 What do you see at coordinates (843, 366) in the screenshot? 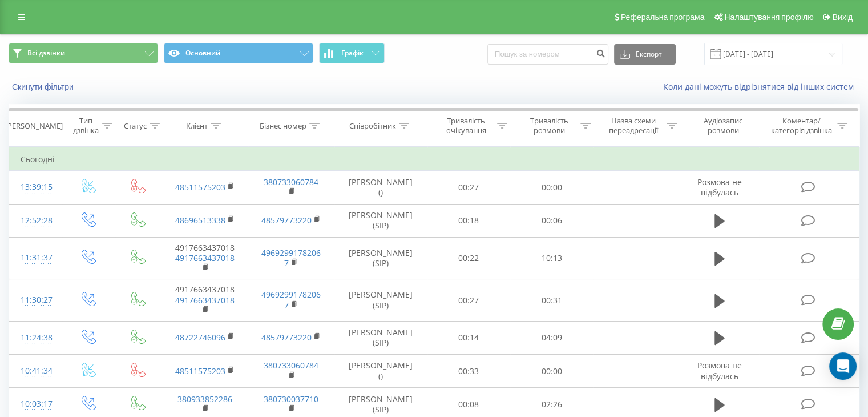
I see `div: Open Intercom Messenger` at bounding box center [843, 366].